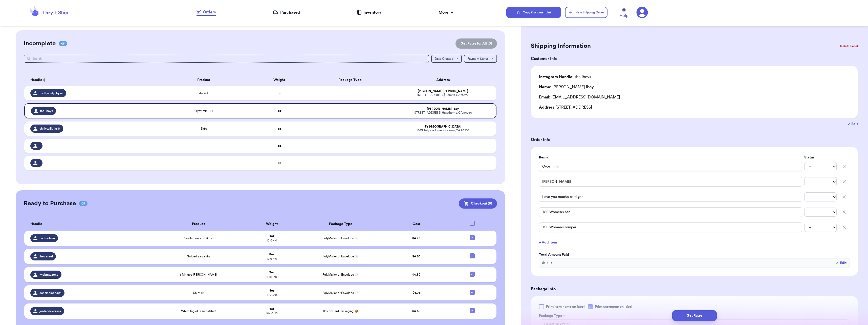 The width and height of the screenshot is (868, 325). Describe the element at coordinates (694, 255) in the screenshot. I see `label: Total Amount Paid` at that location.